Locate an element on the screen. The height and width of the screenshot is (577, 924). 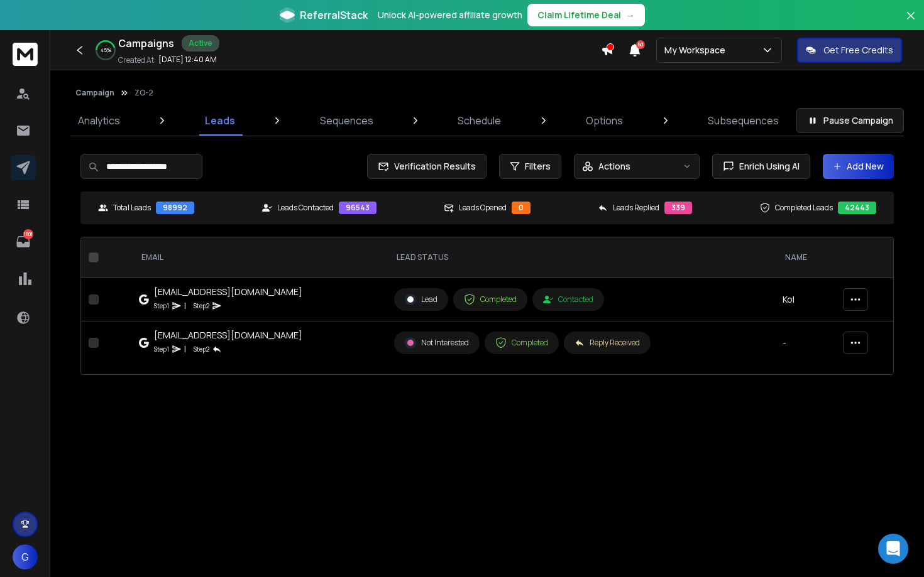
button: Campaign is located at coordinates (95, 93).